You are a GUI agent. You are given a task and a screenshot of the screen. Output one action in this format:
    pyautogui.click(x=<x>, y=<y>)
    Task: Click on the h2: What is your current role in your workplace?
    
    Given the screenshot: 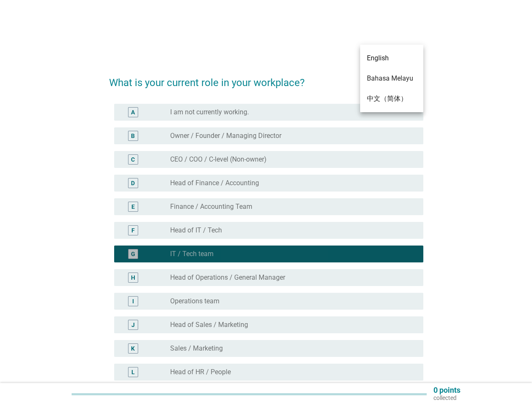 What is the action you would take?
    pyautogui.click(x=266, y=79)
    